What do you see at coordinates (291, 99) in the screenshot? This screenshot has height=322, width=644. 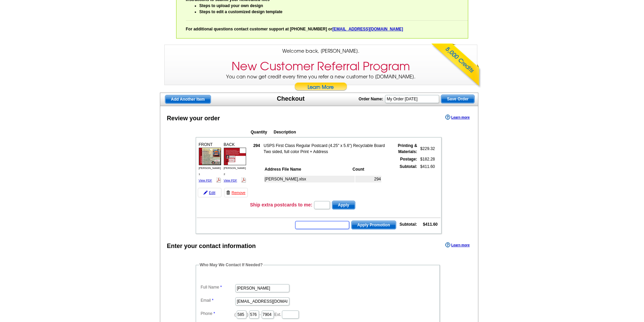 I see `h1: Checkout` at bounding box center [291, 99].